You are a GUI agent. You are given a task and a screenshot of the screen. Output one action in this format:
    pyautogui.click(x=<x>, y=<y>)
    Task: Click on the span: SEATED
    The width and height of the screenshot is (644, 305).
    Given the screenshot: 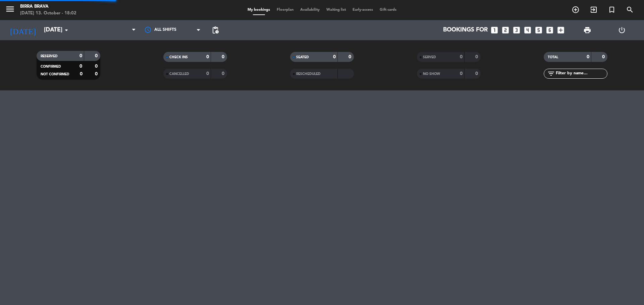 What is the action you would take?
    pyautogui.click(x=303, y=57)
    